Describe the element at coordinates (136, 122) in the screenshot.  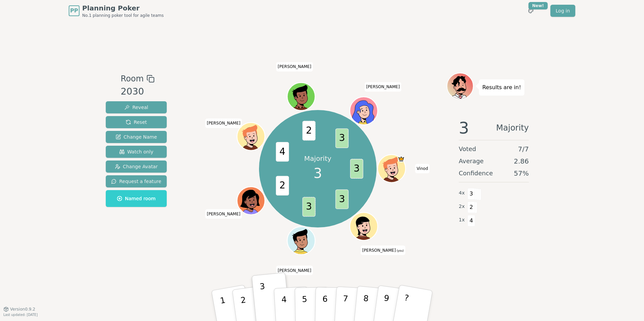
I see `span: Reset` at that location.